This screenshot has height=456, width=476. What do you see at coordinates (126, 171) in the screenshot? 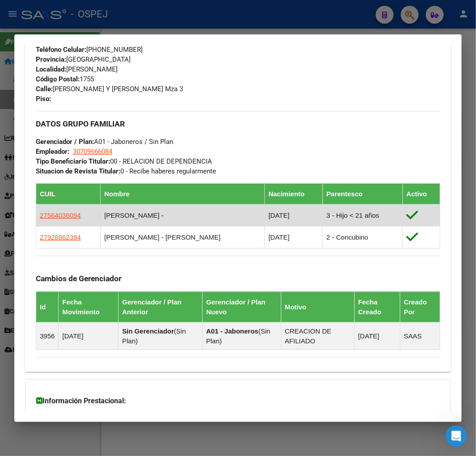
I see `span: 0 - Recibe haberes regularmente` at bounding box center [126, 171].